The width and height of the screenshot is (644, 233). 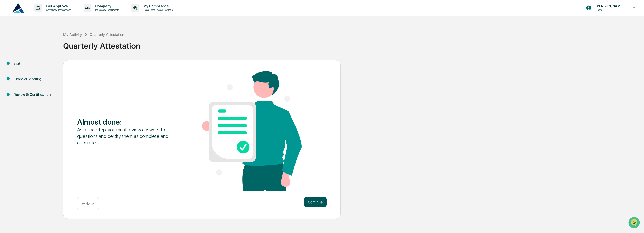 What do you see at coordinates (106, 6) in the screenshot?
I see `p: Company` at bounding box center [106, 6].